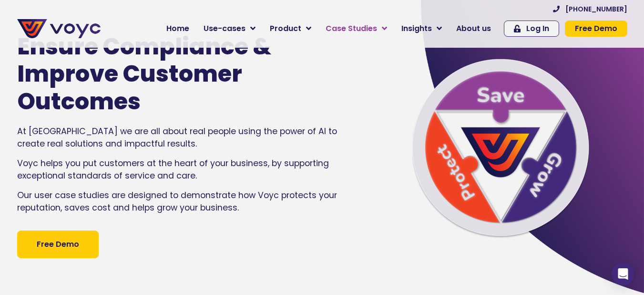 Image resolution: width=644 pixels, height=295 pixels. I want to click on a: Home, so click(178, 28).